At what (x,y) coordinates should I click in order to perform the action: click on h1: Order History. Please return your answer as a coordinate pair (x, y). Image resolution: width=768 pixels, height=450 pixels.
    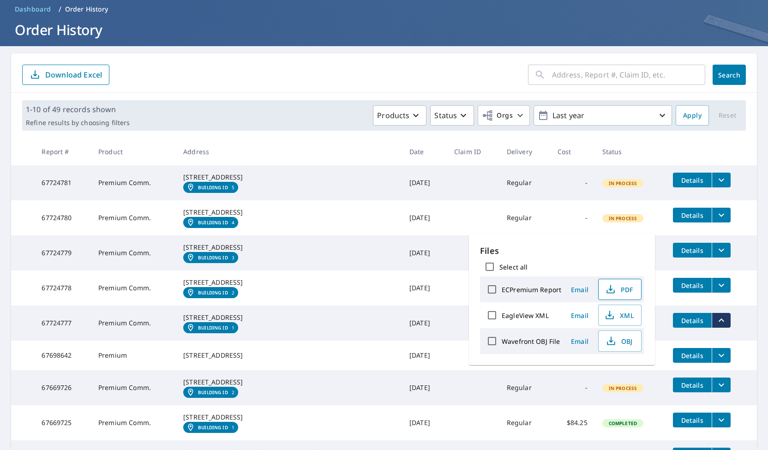
    Looking at the image, I should click on (384, 30).